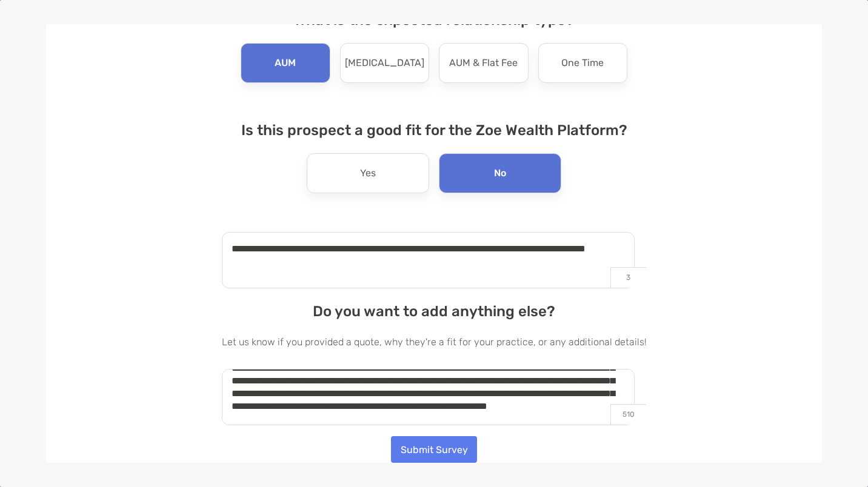  What do you see at coordinates (285, 63) in the screenshot?
I see `p: AUM` at bounding box center [285, 63].